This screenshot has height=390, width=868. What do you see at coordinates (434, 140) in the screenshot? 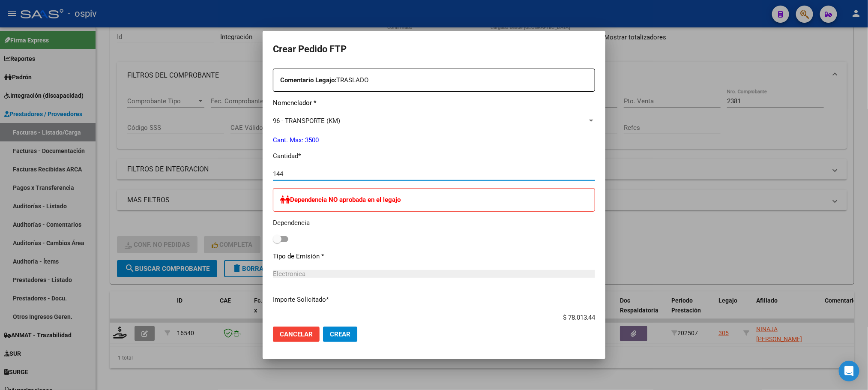
I see `p: Cant. Max: 3500` at bounding box center [434, 140].